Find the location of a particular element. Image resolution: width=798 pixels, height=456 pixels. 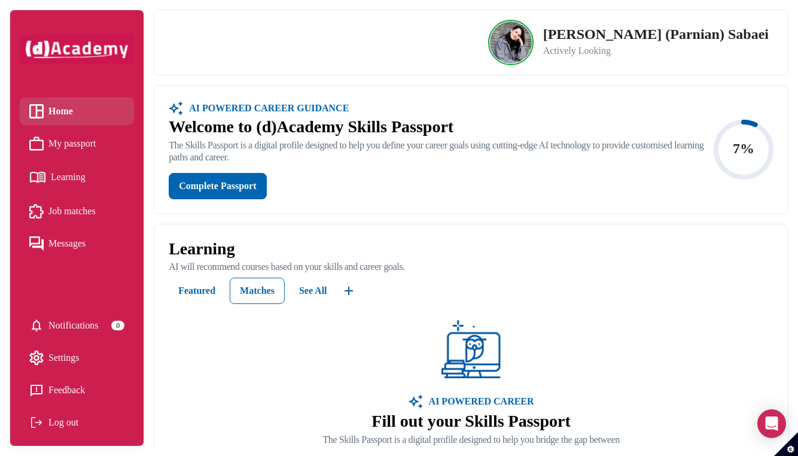

div: Welcome to (d)Academy Skills Passport is located at coordinates (439, 127).